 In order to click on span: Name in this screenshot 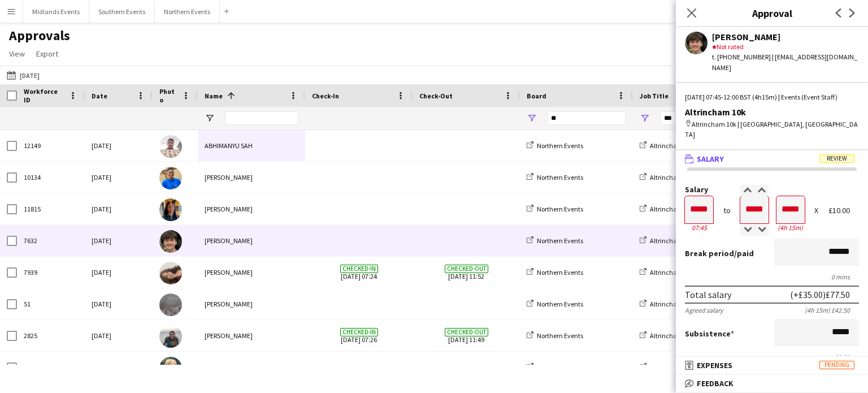, I will do `click(213, 95)`.